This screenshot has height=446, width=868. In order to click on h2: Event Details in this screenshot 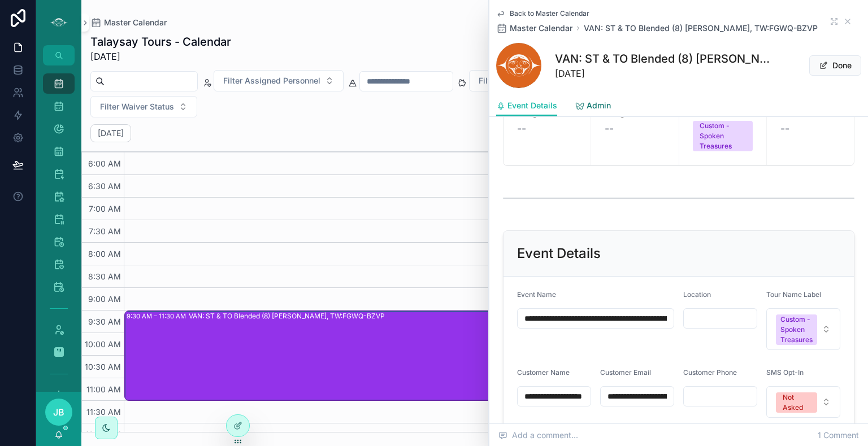, I will do `click(558, 253)`.